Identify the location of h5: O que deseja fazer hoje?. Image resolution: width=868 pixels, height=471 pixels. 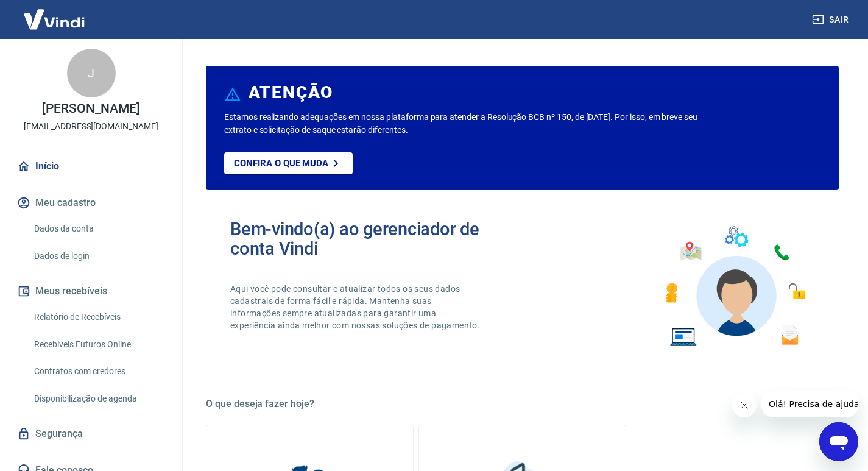
(522, 404).